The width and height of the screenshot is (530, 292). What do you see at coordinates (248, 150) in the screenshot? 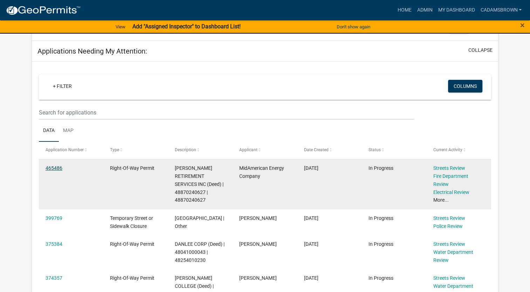
I see `span: Applicant` at bounding box center [248, 150].